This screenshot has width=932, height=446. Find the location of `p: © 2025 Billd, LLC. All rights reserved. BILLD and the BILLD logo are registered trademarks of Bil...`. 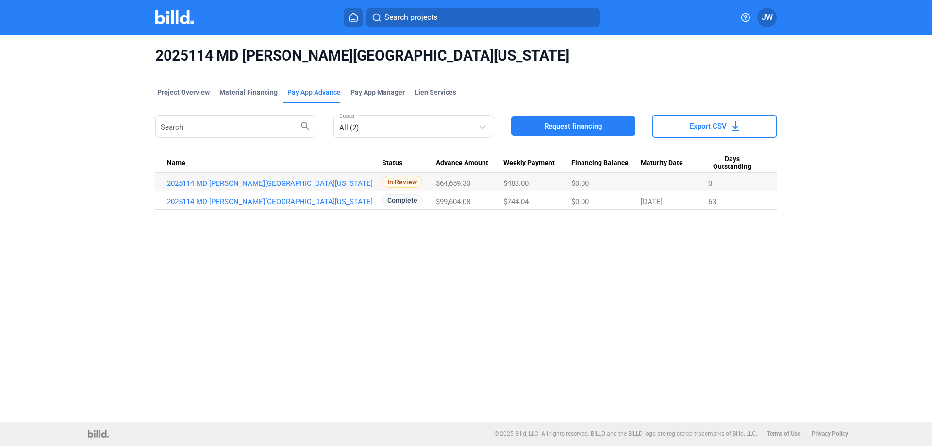

p: © 2025 Billd, LLC. All rights reserved. BILLD and the BILLD logo are registered trademarks of Bil... is located at coordinates (626, 434).